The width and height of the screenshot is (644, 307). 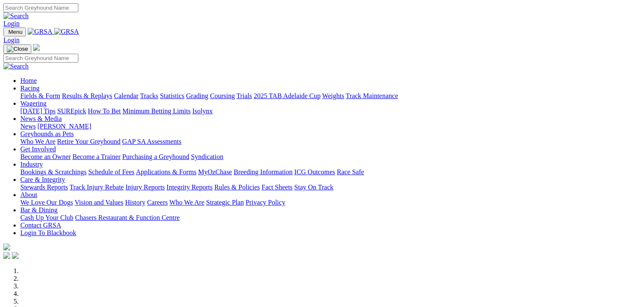 What do you see at coordinates (41, 119) in the screenshot?
I see `a: News & Media` at bounding box center [41, 119].